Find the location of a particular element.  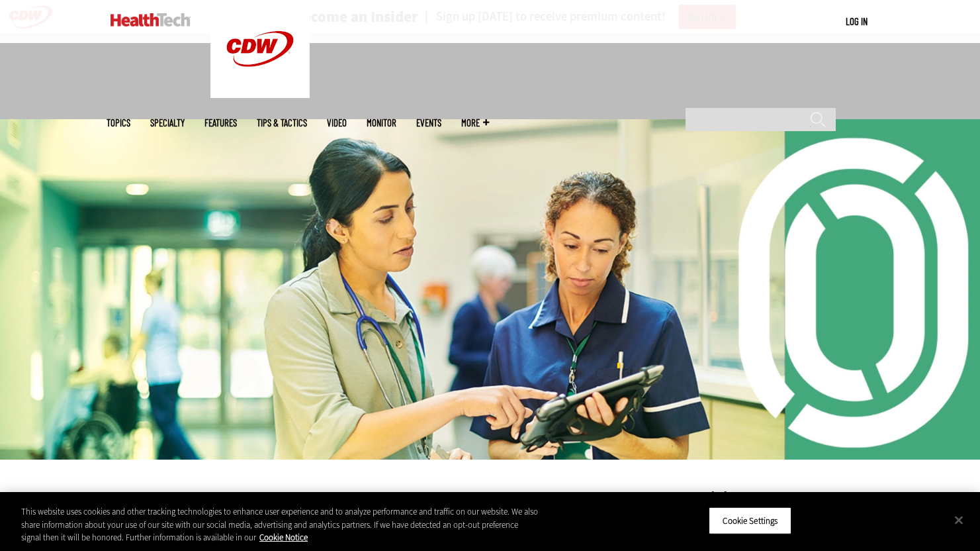

button: Close is located at coordinates (958, 519).